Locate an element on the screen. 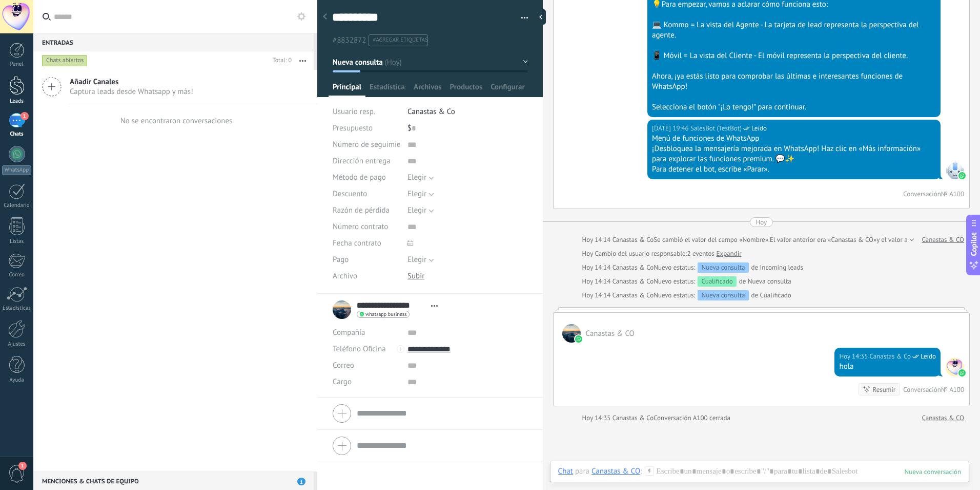 Image resolution: width=980 pixels, height=490 pixels. div: Cambio del usuario responsable: is located at coordinates (662, 254).